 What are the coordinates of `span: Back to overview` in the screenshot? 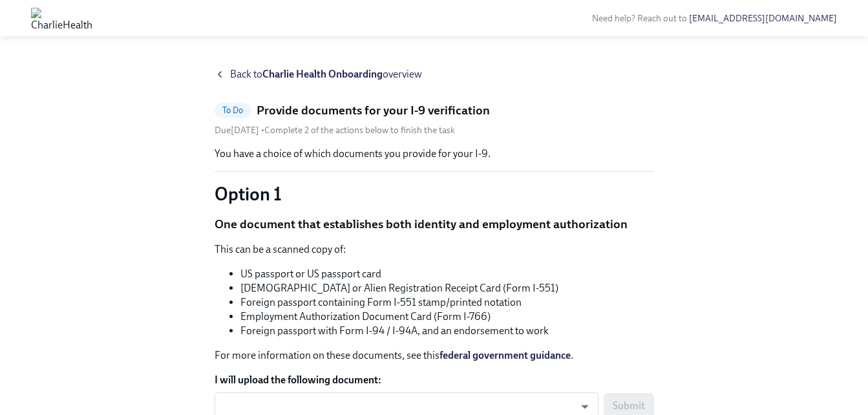 It's located at (326, 74).